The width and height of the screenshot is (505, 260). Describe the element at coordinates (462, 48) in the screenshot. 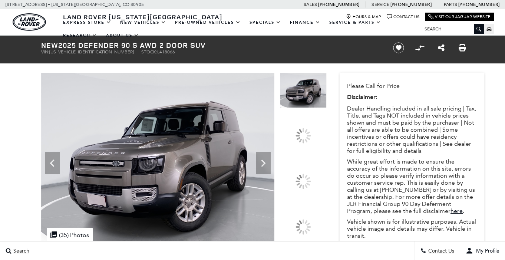

I see `a: Print this New 2025 Defender 90 S AWD 2 Door SUV` at that location.